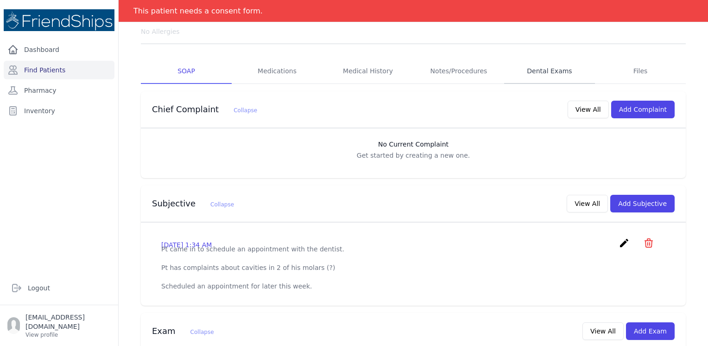 Image resolution: width=708 pixels, height=346 pixels. What do you see at coordinates (650, 331) in the screenshot?
I see `button: Add Exam` at bounding box center [650, 331].